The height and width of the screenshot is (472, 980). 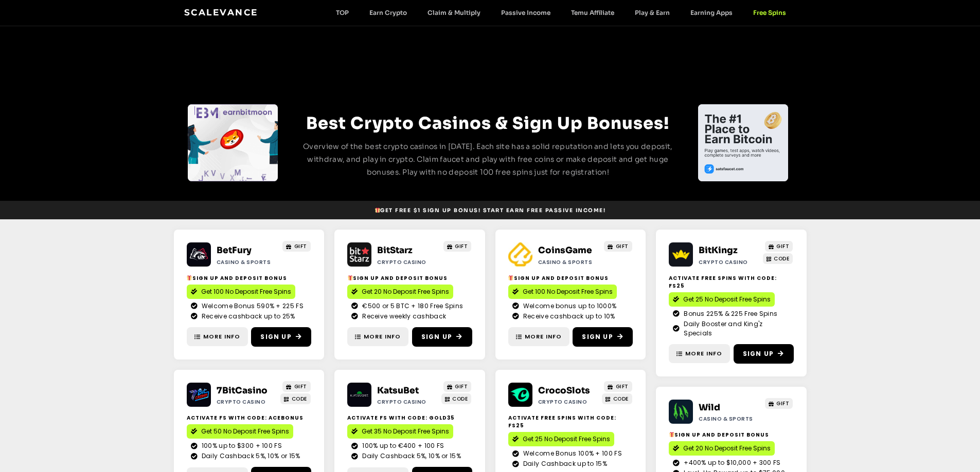 I want to click on span: Bonus 225% & 225 Free Spins, so click(x=729, y=314).